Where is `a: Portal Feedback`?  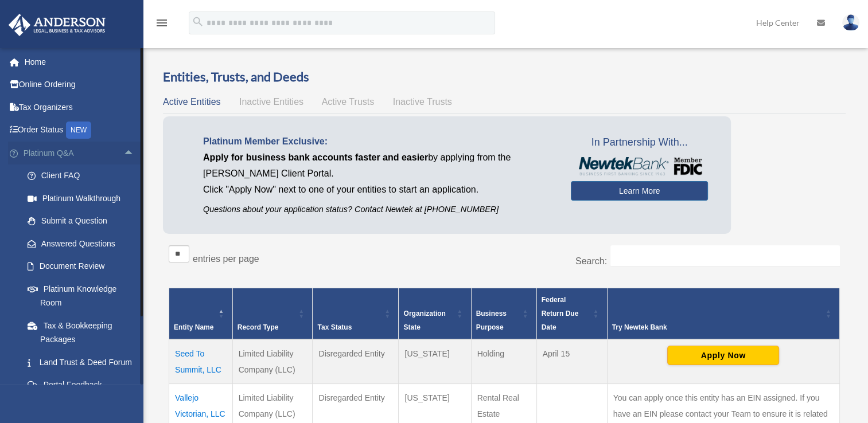 a: Portal Feedback is located at coordinates (84, 385).